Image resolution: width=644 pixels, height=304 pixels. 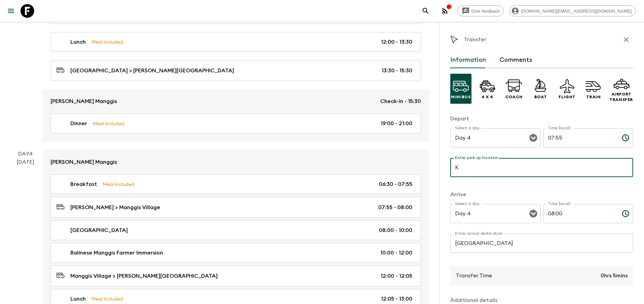 What do you see at coordinates (236, 253) in the screenshot?
I see `a: Balinese Manggis Farmer Immersion10:00 - 12:00` at bounding box center [236, 253].